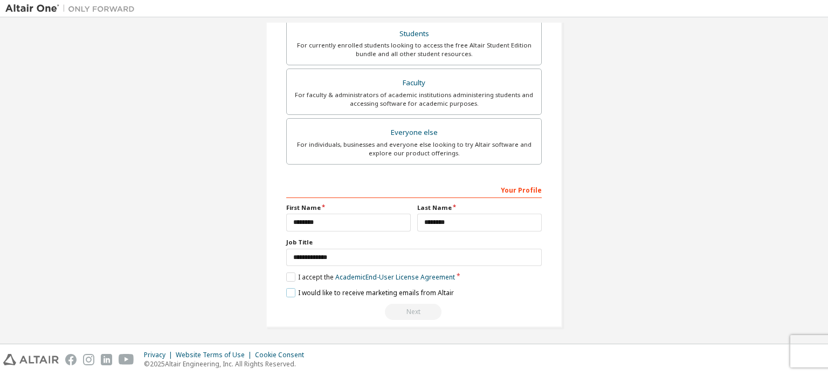 The image size is (828, 375). Describe the element at coordinates (414, 83) in the screenshot. I see `div: Faculty` at that location.